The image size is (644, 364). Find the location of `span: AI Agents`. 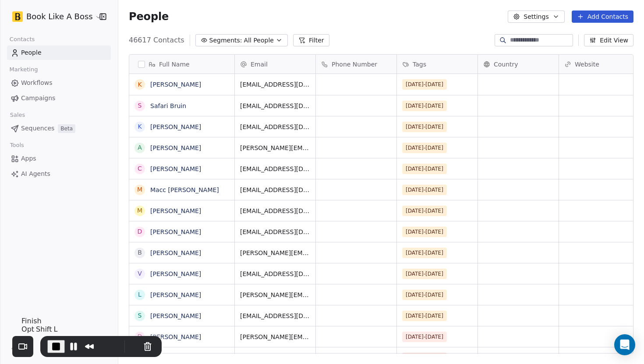

span: AI Agents is located at coordinates (36, 174).